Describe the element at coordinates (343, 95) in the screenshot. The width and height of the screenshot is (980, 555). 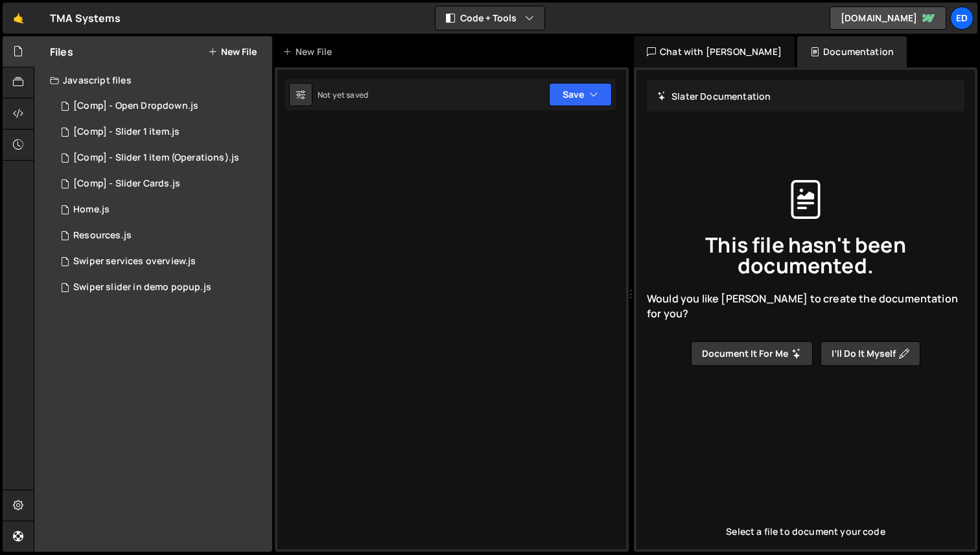
I see `div: Not yet saved` at that location.